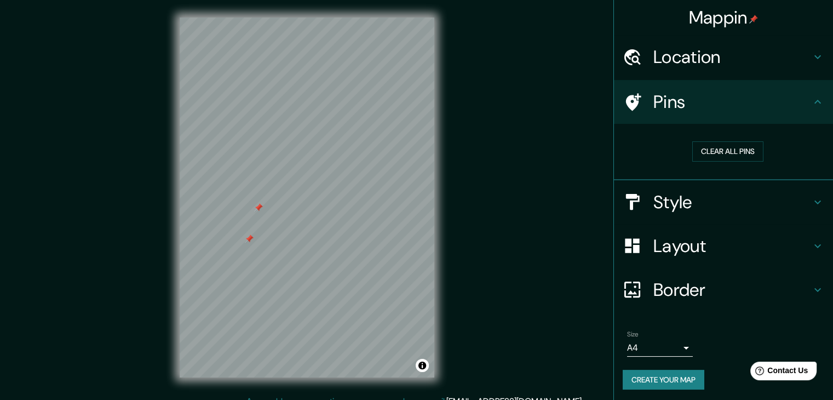 Image resolution: width=833 pixels, height=400 pixels. Describe the element at coordinates (723, 57) in the screenshot. I see `div: Location` at that location.